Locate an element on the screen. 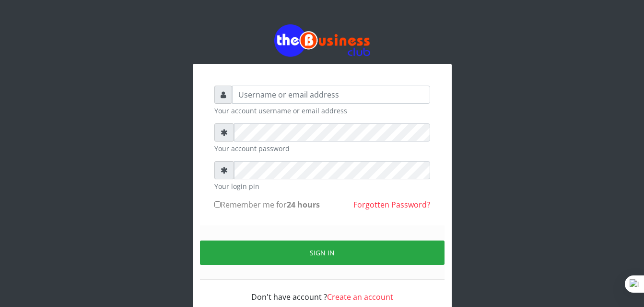  div: Don't have account ? is located at coordinates (322, 291).